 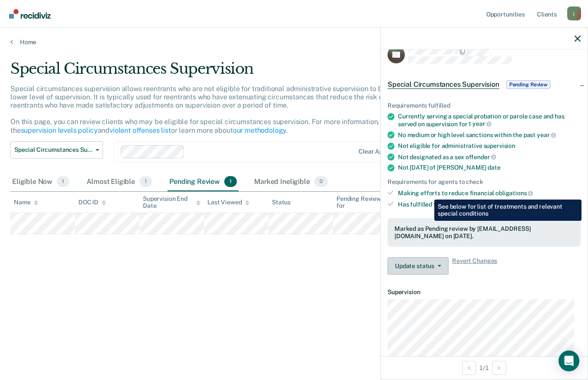 I want to click on div: Not eligible for administrative, so click(x=489, y=146).